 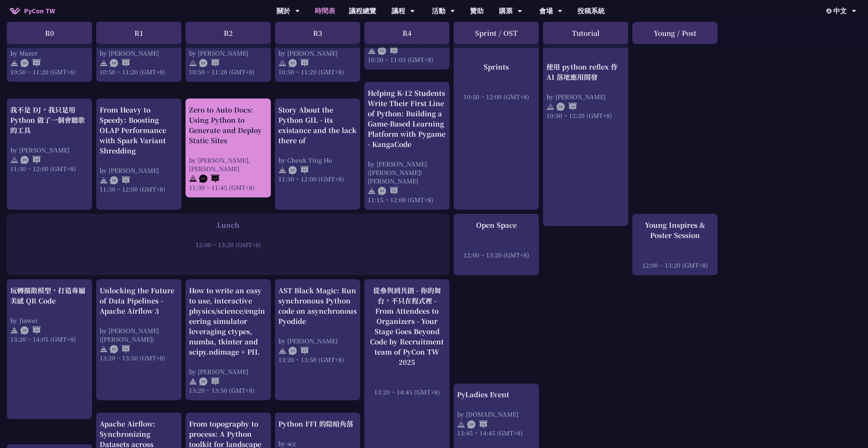 What do you see at coordinates (49, 33) in the screenshot?
I see `div: R0` at bounding box center [49, 33].